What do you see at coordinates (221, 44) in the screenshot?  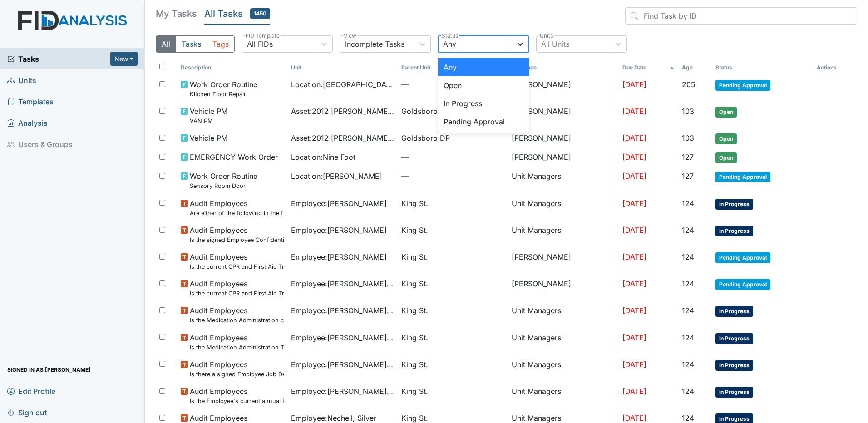 I see `button: Tags` at bounding box center [221, 44].